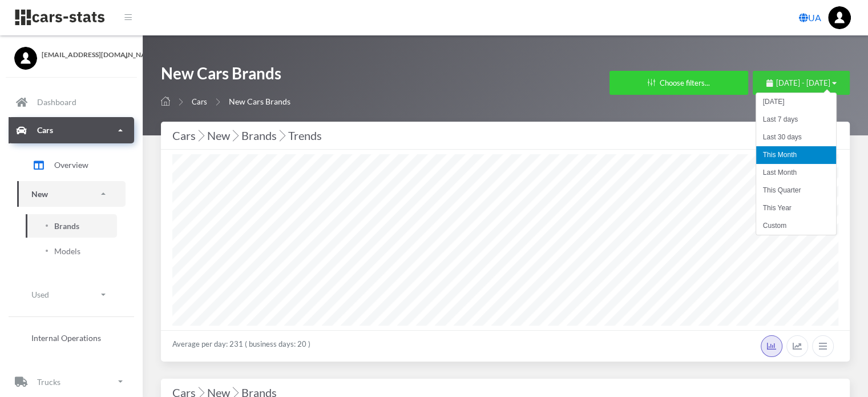  Describe the element at coordinates (45, 130) in the screenshot. I see `p: Cars` at that location.